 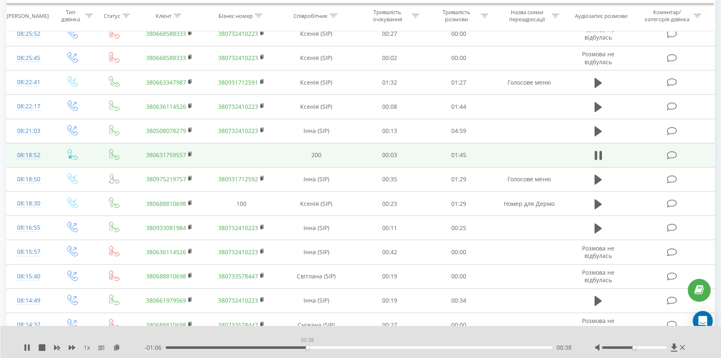 I want to click on div: Тривалість очікування, so click(x=387, y=16).